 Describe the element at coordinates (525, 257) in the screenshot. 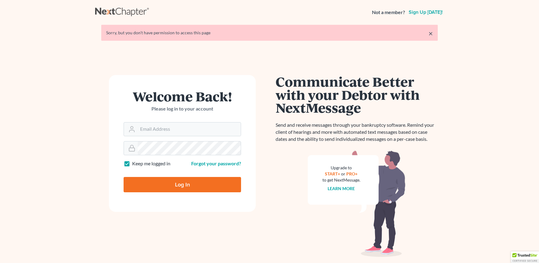

I see `div: TrustedSite Certified` at that location.